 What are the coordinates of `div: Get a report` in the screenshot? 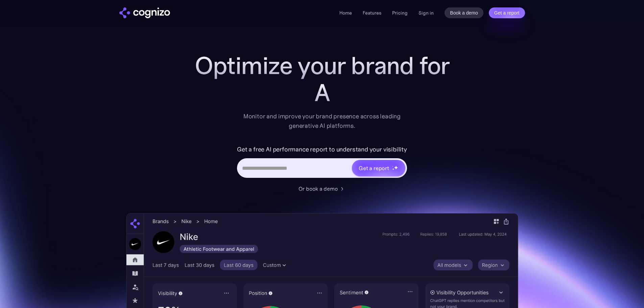 It's located at (374, 168).